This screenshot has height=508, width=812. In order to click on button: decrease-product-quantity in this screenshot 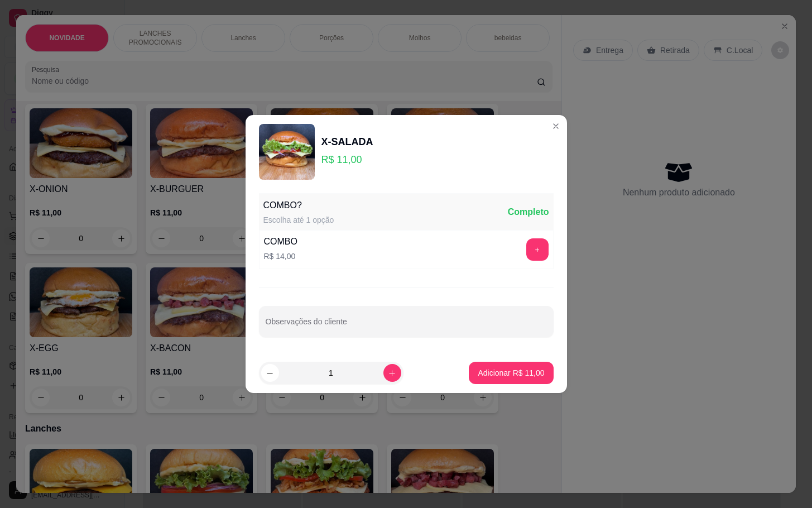, I will do `click(270, 373)`.